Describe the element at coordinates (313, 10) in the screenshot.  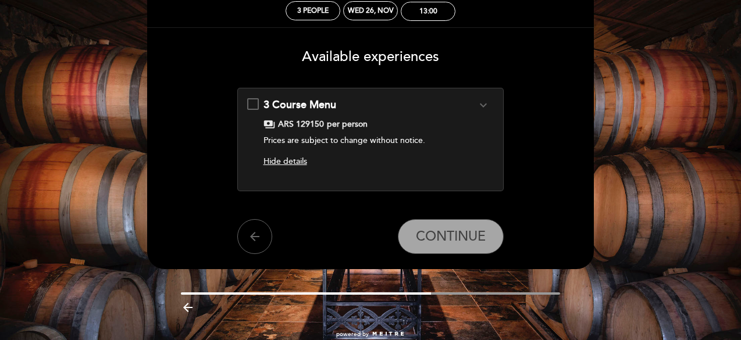
I see `span: 3 people` at that location.